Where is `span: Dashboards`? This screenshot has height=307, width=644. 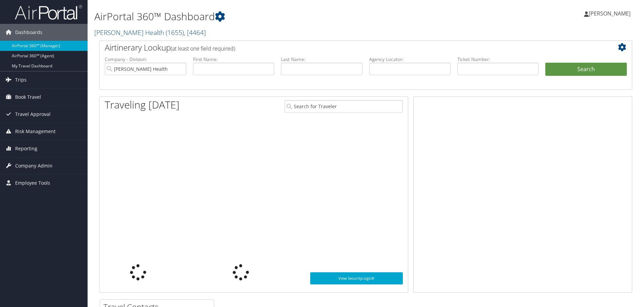 span: Dashboards is located at coordinates (29, 32).